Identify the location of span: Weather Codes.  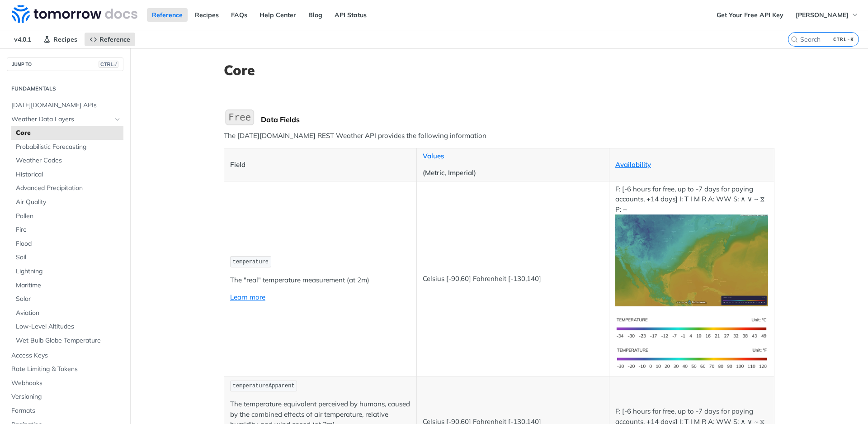
(68, 160).